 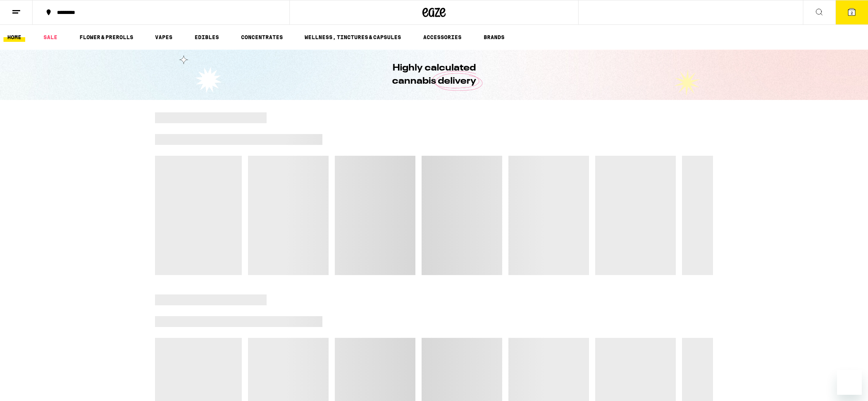 What do you see at coordinates (353, 38) in the screenshot?
I see `a: WELLNESS, TINCTURES & CAPSULES` at bounding box center [353, 38].